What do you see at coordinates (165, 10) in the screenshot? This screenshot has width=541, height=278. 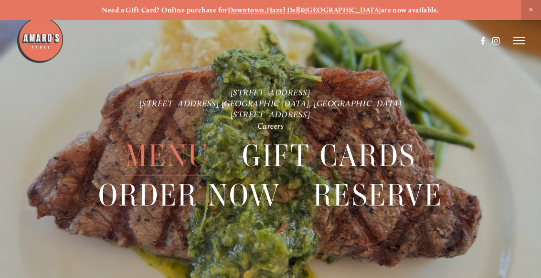 I see `strong: Need a Gift Card? Online purchase for` at bounding box center [165, 10].